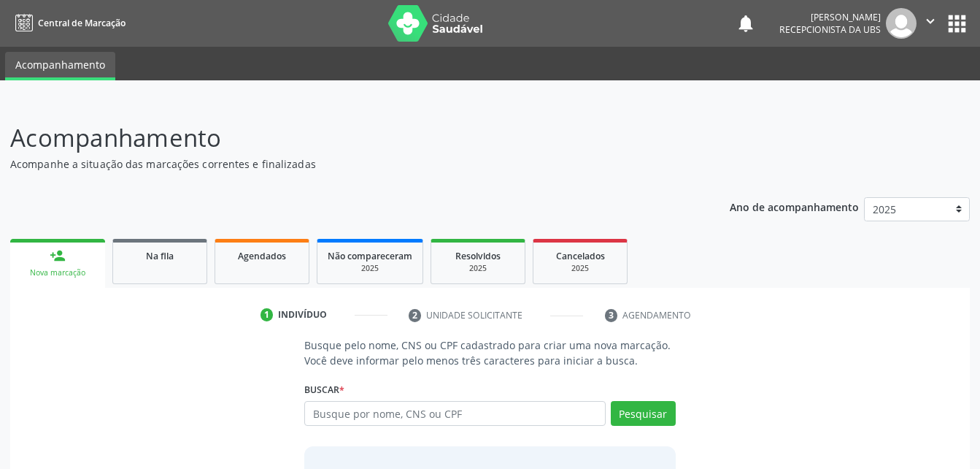  Describe the element at coordinates (346, 138) in the screenshot. I see `p: Acompanhamento` at that location.